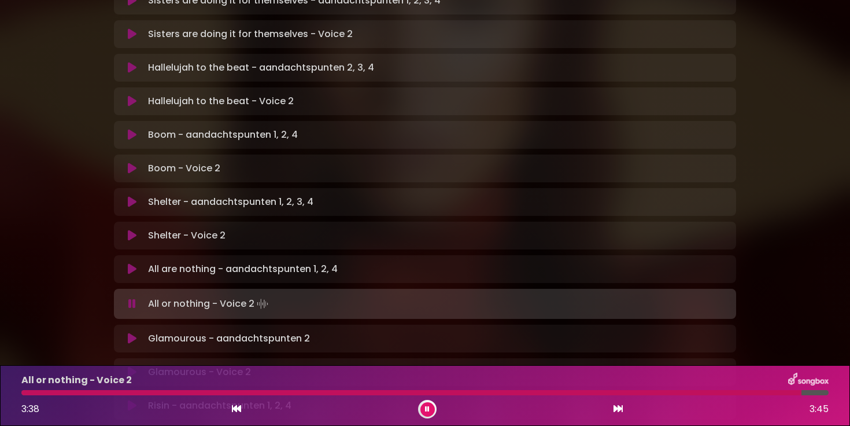  Describe the element at coordinates (250, 34) in the screenshot. I see `p: Sisters are doing it for themselves - Voice 2` at that location.